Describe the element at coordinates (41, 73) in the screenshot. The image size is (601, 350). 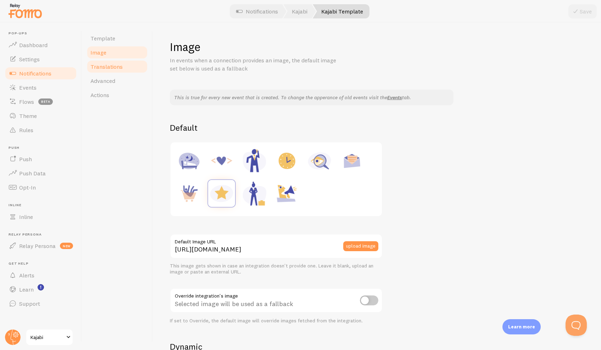
I see `a: Notifications` at that location.